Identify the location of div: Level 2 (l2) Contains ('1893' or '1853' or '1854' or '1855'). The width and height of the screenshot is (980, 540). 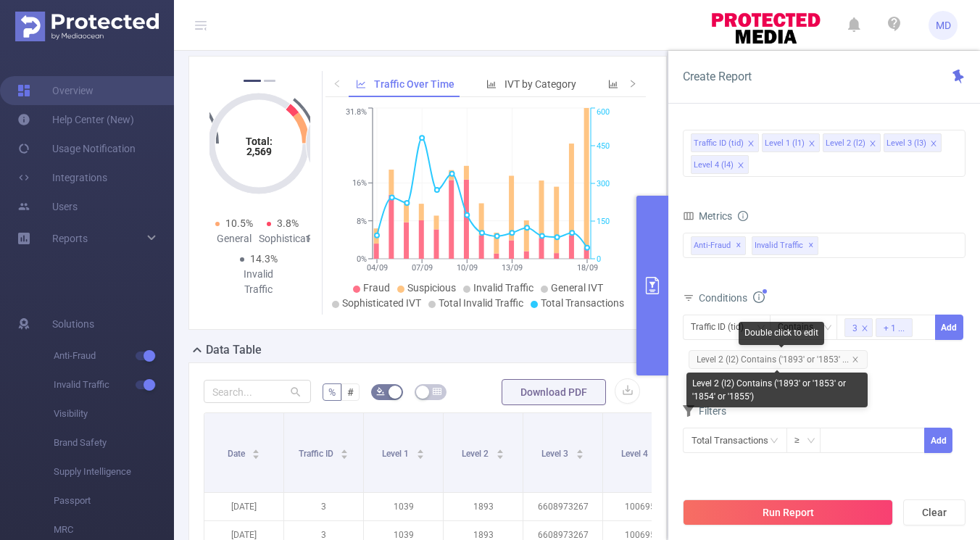
(777, 390).